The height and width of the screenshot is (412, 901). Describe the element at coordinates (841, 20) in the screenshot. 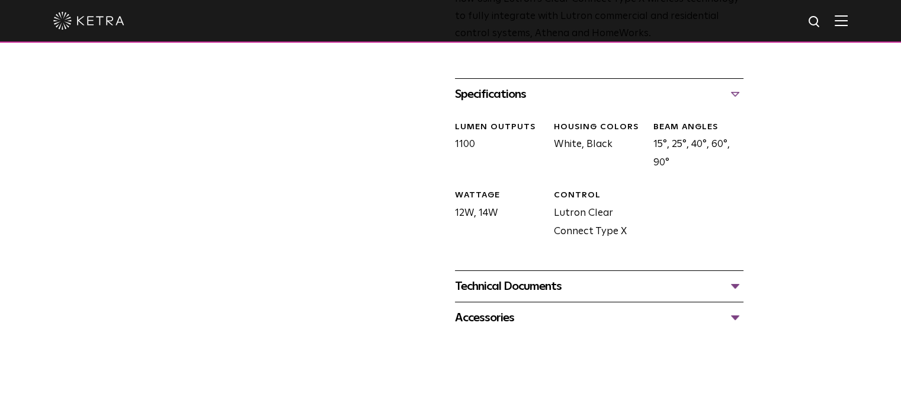

I see `img: Hamburger%20Nav.svg` at that location.